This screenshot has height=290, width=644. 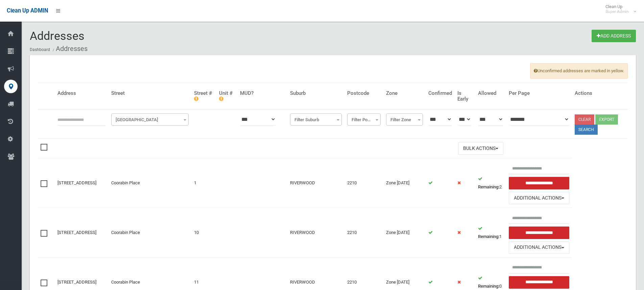 I want to click on h4: Allowed, so click(x=490, y=93).